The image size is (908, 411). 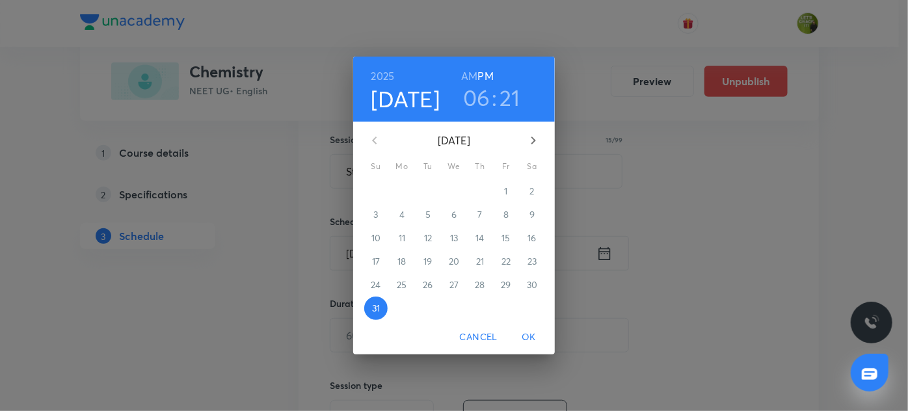 What do you see at coordinates (402, 166) in the screenshot?
I see `span: Mo` at bounding box center [402, 166].